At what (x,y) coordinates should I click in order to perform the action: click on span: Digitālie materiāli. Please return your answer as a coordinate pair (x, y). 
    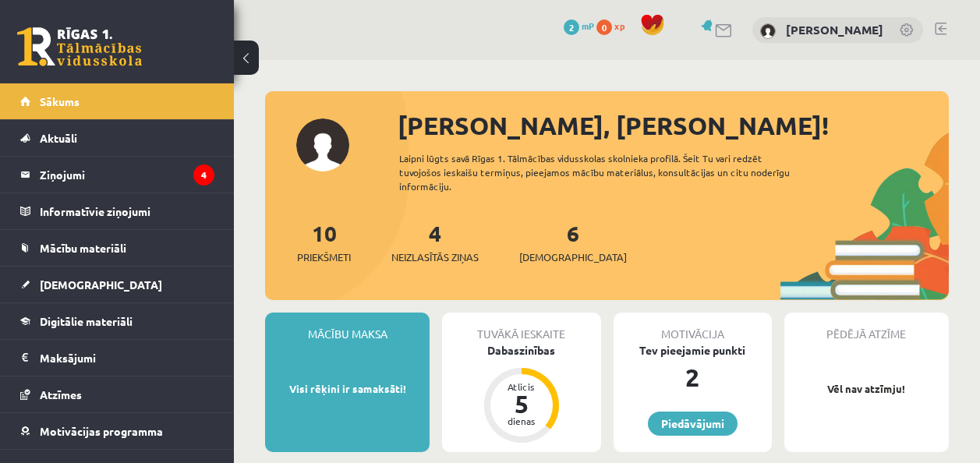
    Looking at the image, I should click on (86, 322).